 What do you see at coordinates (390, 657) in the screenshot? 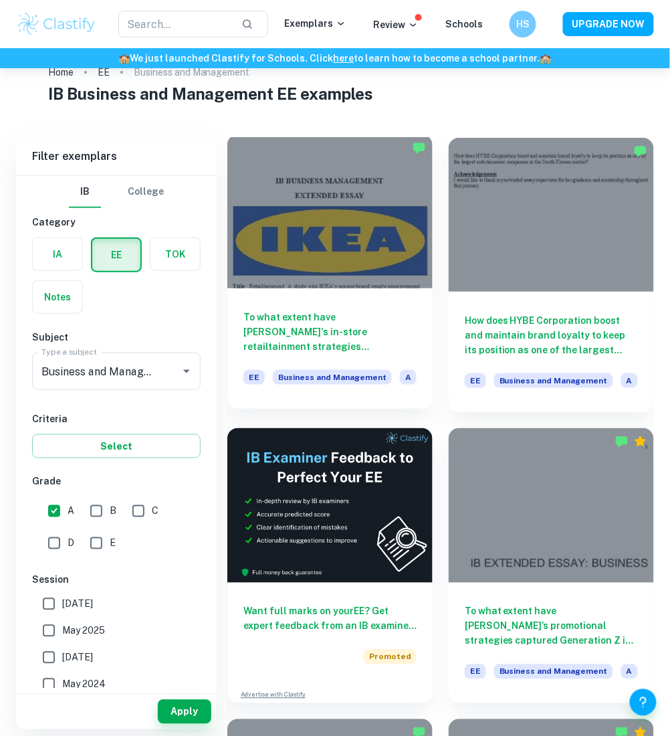
I see `span: Promoted` at bounding box center [390, 657].